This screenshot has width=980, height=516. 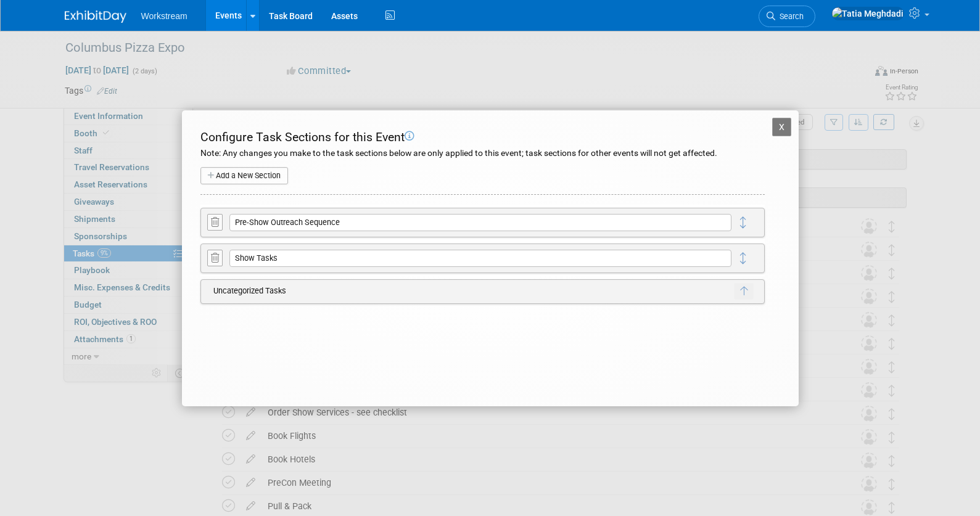 What do you see at coordinates (164, 16) in the screenshot?
I see `span: Workstream` at bounding box center [164, 16].